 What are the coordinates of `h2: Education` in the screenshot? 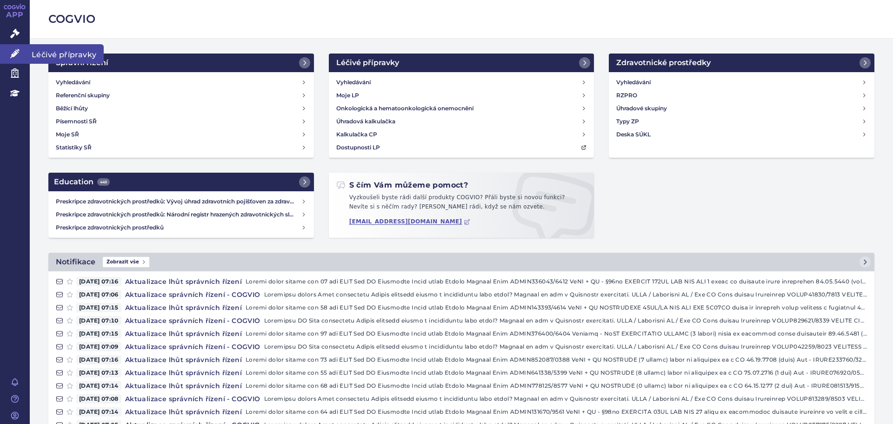 It's located at (82, 182).